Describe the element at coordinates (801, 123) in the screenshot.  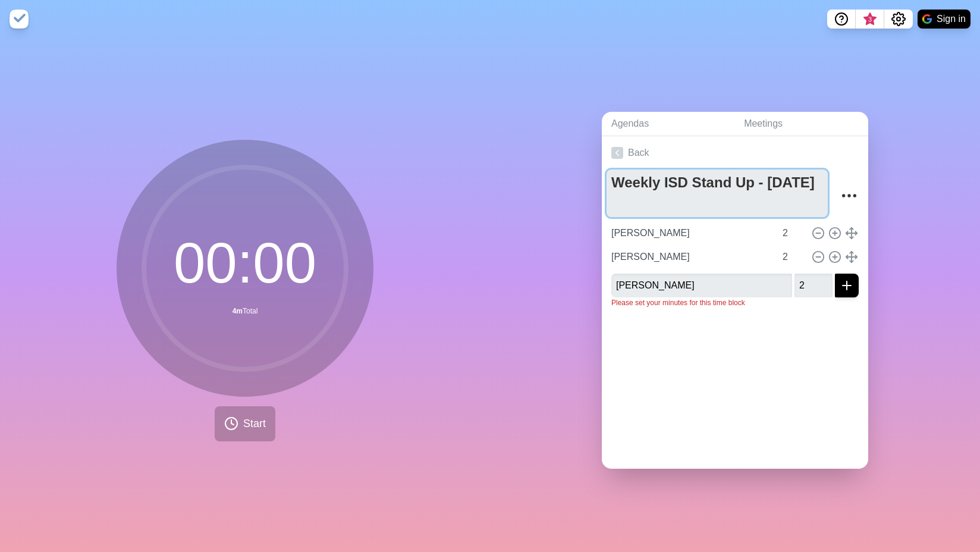
I see `a: Meetings` at that location.